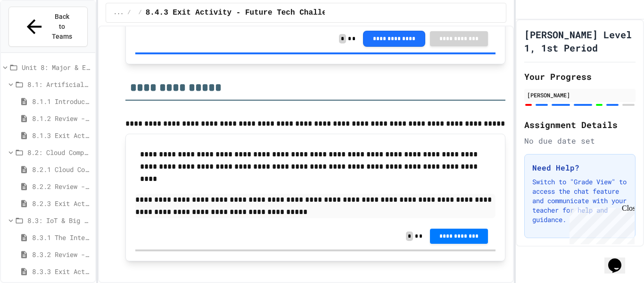  I want to click on span: 8.3.3 Exit Activity - IoT Data Detective Challenge, so click(61, 271).